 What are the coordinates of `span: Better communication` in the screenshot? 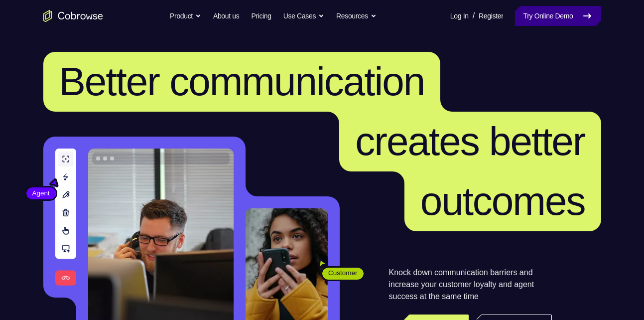 It's located at (242, 81).